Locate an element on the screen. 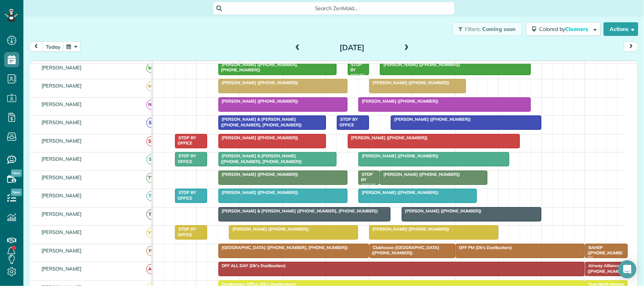 This screenshot has height=286, width=644. span: 4pm is located at coordinates (549, 66).